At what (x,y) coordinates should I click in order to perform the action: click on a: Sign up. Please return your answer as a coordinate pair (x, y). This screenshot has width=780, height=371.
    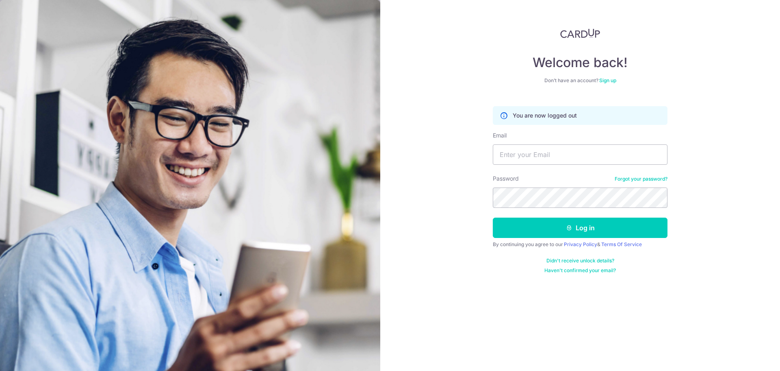
    Looking at the image, I should click on (608, 80).